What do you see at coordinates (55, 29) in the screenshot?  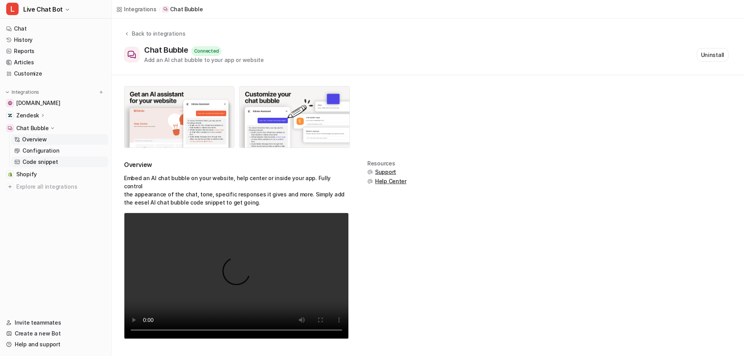 I see `a: Chat` at bounding box center [55, 29].